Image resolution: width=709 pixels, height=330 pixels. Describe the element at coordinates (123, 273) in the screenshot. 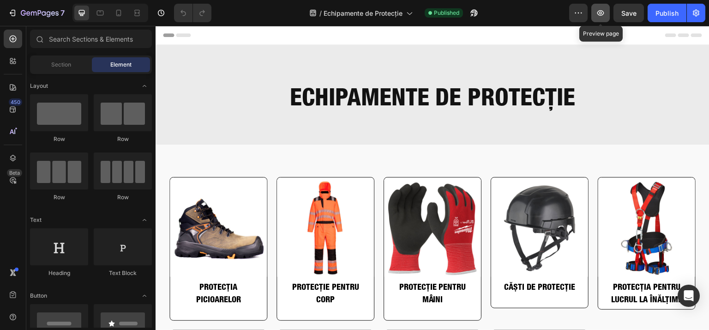

I see `div: Text Block` at that location.